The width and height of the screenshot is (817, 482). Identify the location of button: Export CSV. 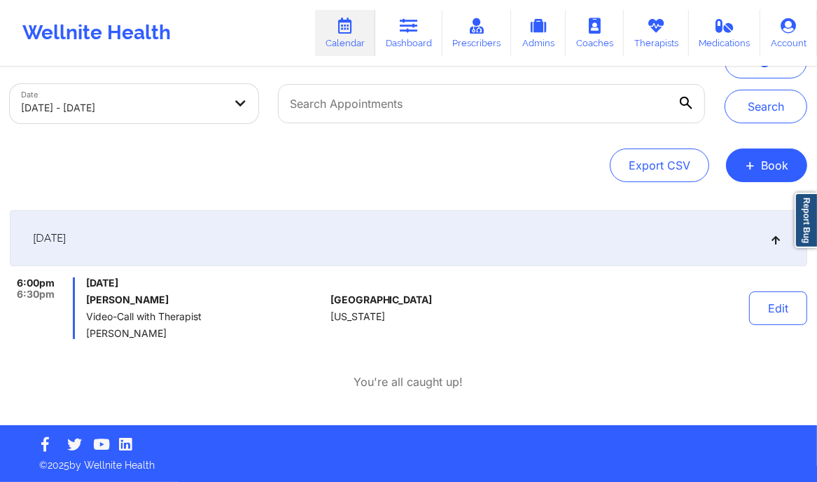
(659, 165).